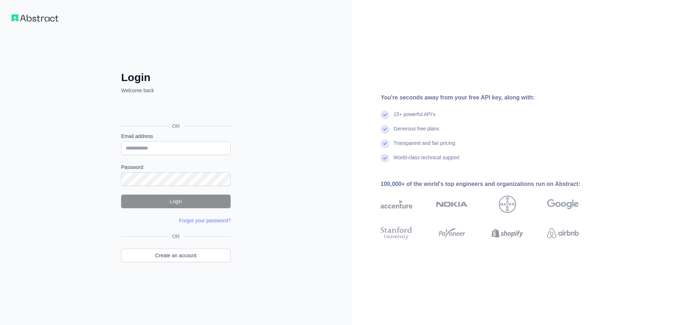 Image resolution: width=692 pixels, height=325 pixels. I want to click on img: stanford university, so click(397, 233).